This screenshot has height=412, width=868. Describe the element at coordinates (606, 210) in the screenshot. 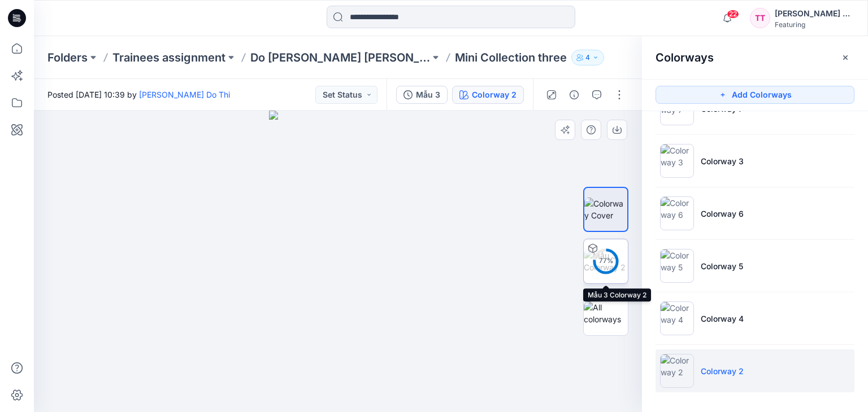

I see `img: Colorway Cover` at that location.